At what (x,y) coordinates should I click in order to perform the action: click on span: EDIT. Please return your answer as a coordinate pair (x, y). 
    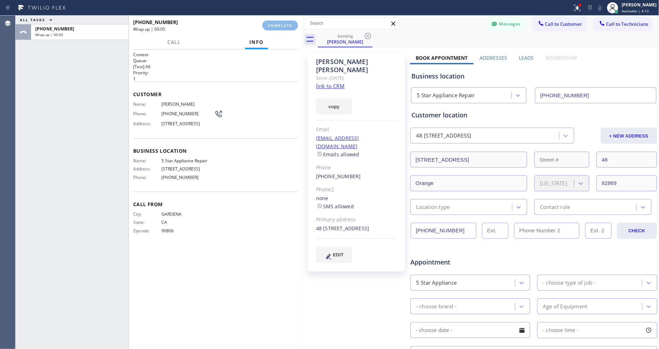
    Looking at the image, I should click on (338, 254).